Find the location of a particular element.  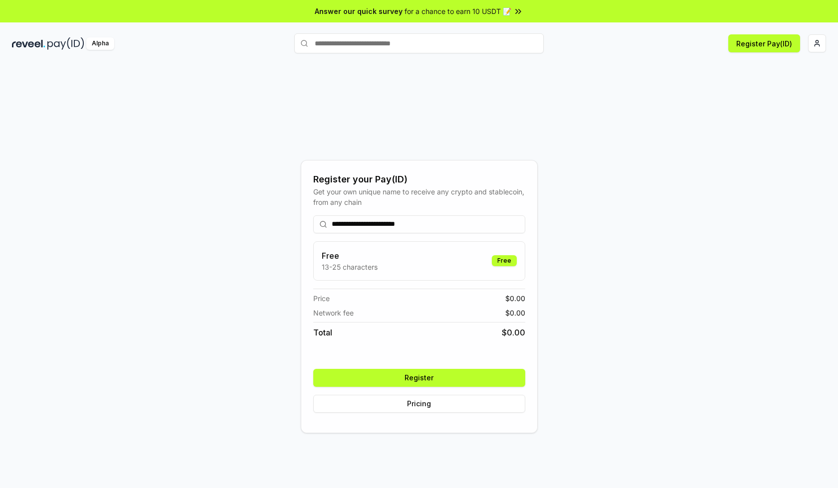

p: 13-25 characters is located at coordinates (350, 267).